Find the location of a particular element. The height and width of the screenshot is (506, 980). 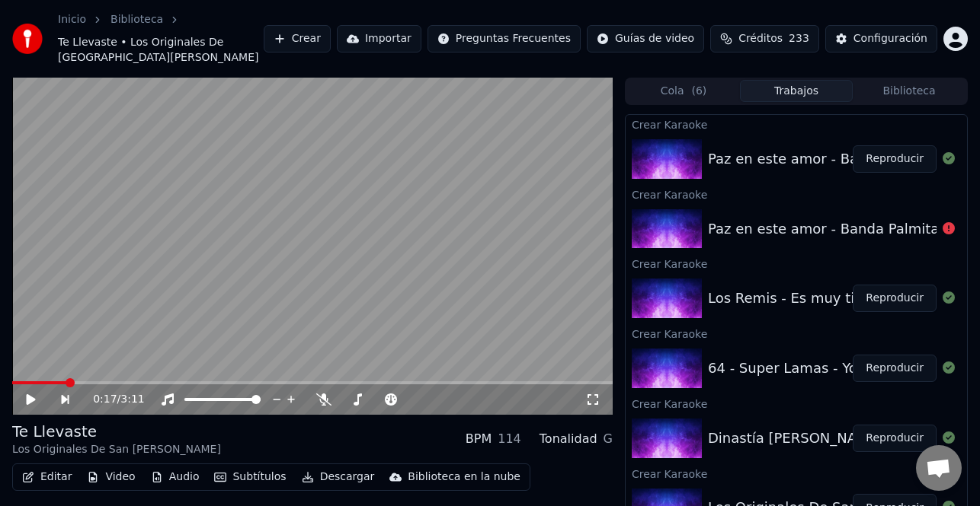

span: Créditos is located at coordinates (761, 39).